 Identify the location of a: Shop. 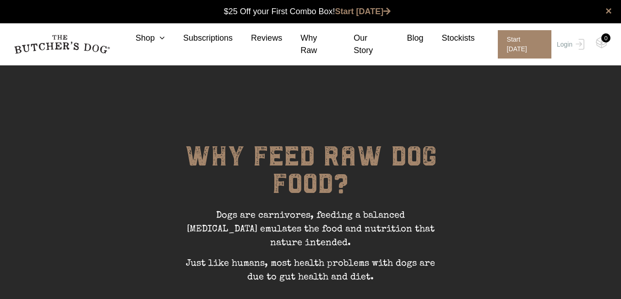
(141, 38).